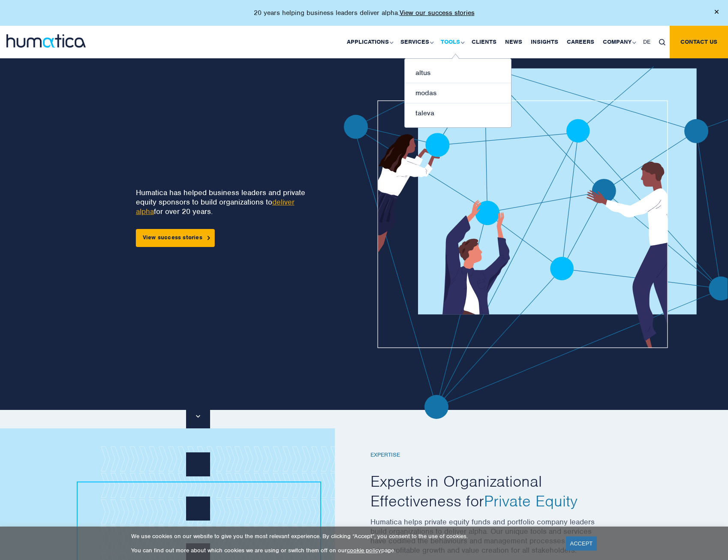 Image resolution: width=728 pixels, height=560 pixels. Describe the element at coordinates (458, 114) in the screenshot. I see `a: taleva` at that location.